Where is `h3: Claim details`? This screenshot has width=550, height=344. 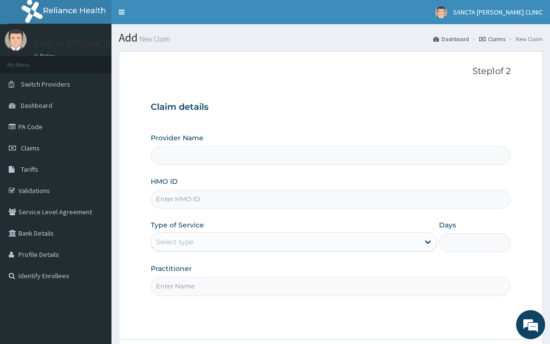 h3: Claim details is located at coordinates (330, 107).